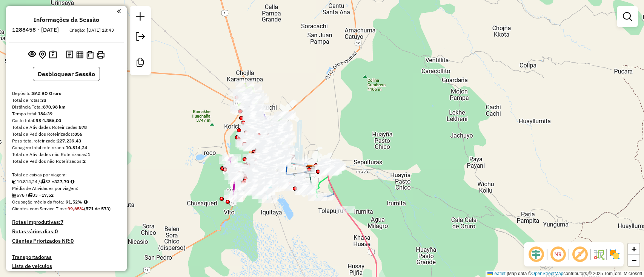 Image resolution: width=644 pixels, height=277 pixels. What do you see at coordinates (548, 273) in the screenshot?
I see `a: OpenStreetMap` at bounding box center [548, 273].